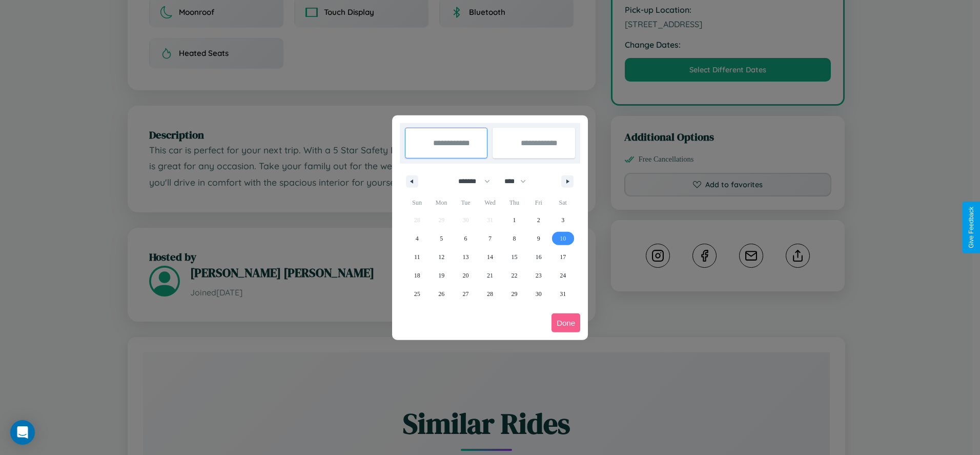  Describe the element at coordinates (467, 257) in the screenshot. I see `span: 13` at that location.